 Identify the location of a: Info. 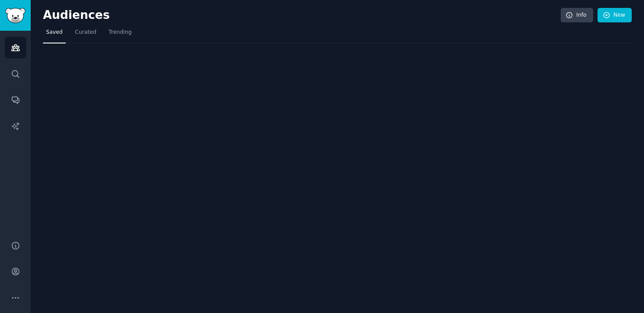
(577, 16).